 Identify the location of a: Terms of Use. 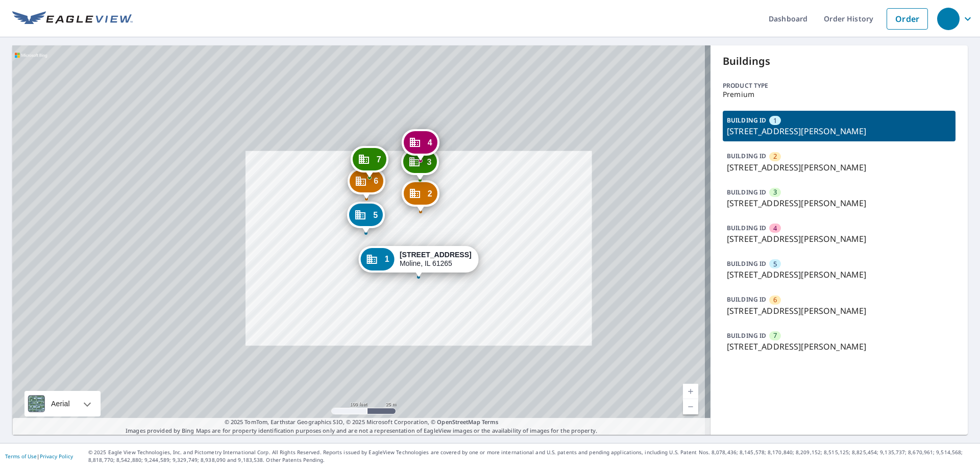
(21, 456).